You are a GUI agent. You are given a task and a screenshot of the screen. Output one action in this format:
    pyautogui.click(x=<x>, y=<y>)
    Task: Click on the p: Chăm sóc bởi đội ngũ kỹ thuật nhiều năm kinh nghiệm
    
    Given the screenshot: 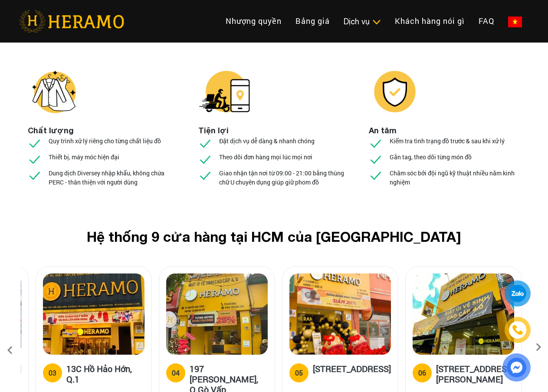 What is the action you would take?
    pyautogui.click(x=455, y=177)
    